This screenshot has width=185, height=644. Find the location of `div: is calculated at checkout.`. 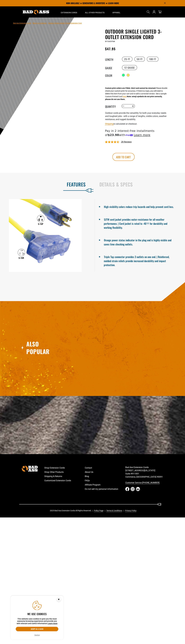

div: is calculated at checkout. is located at coordinates (138, 124).